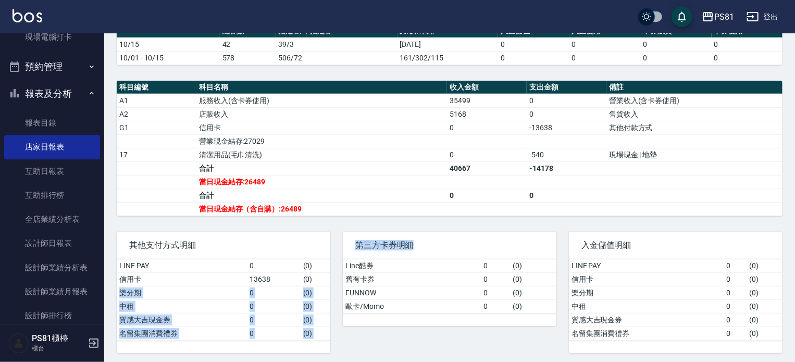 Image resolution: width=795 pixels, height=362 pixels. What do you see at coordinates (52, 123) in the screenshot?
I see `a: 報表目錄` at bounding box center [52, 123].